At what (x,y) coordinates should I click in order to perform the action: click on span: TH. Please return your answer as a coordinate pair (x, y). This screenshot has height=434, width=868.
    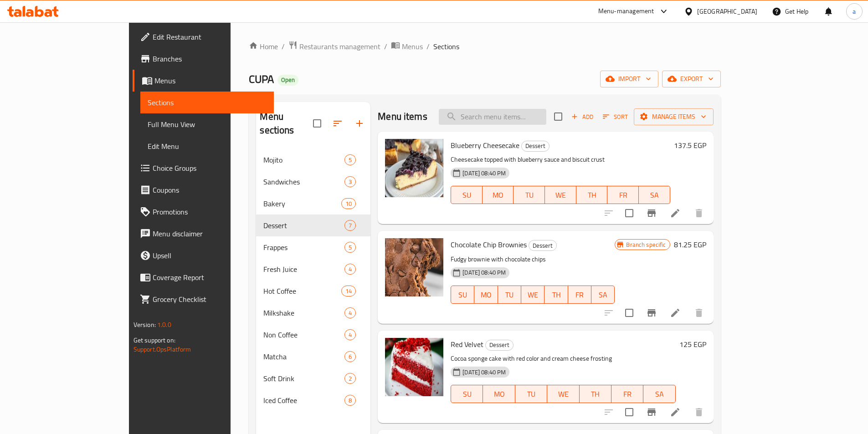
    Looking at the image, I should click on (591, 195).